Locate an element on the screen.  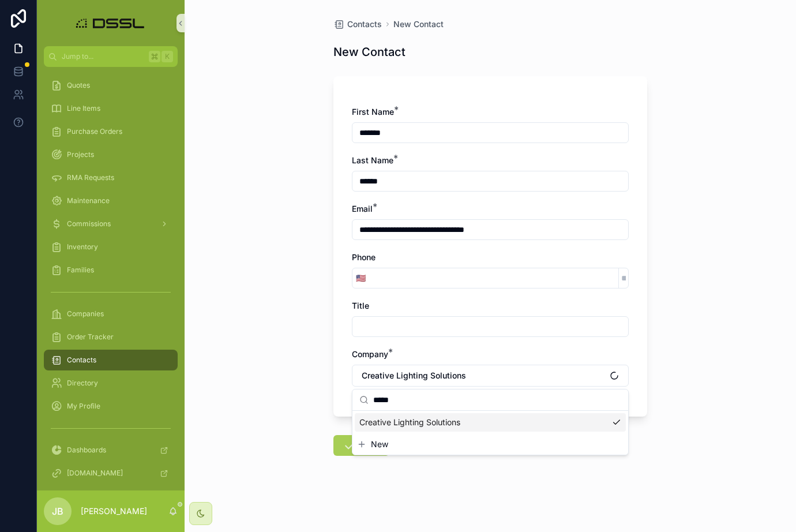
span: Families is located at coordinates (80, 270).